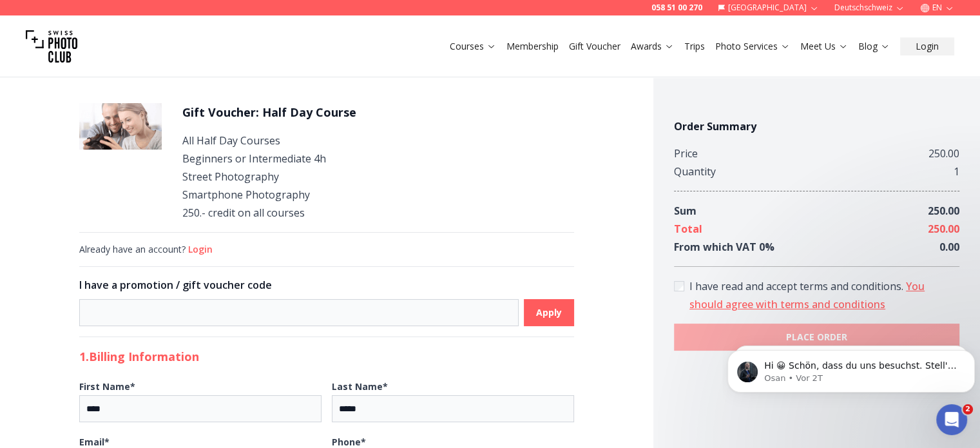 This screenshot has height=448, width=980. What do you see at coordinates (25, 49) in the screenshot?
I see `img: Profile image for Osan` at bounding box center [25, 49].